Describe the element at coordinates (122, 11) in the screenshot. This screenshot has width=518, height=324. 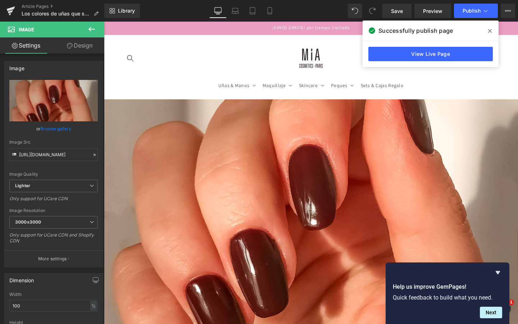
I see `a: New Library` at that location.